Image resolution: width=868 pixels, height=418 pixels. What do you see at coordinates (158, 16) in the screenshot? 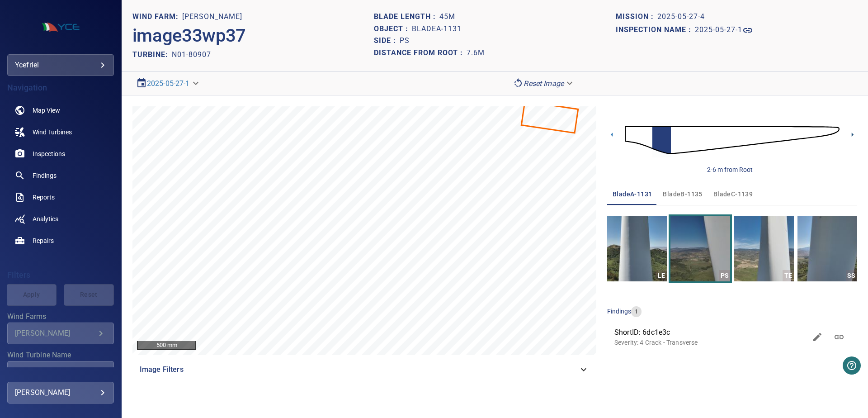
I see `h1: WIND FARM:` at bounding box center [158, 16].